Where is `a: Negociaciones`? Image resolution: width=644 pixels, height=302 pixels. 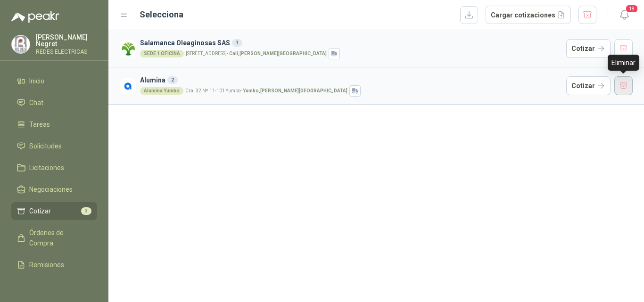
a: Negociaciones is located at coordinates (54, 189).